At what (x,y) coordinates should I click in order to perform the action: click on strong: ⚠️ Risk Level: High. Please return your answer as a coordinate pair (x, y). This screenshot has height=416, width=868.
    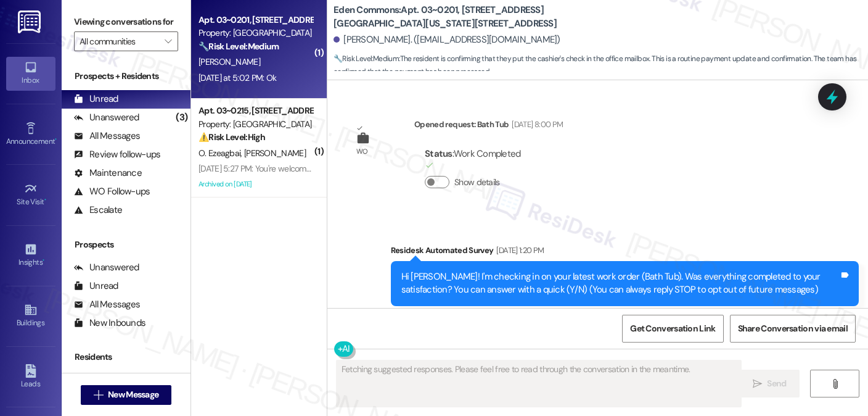
    Looking at the image, I should click on (232, 137).